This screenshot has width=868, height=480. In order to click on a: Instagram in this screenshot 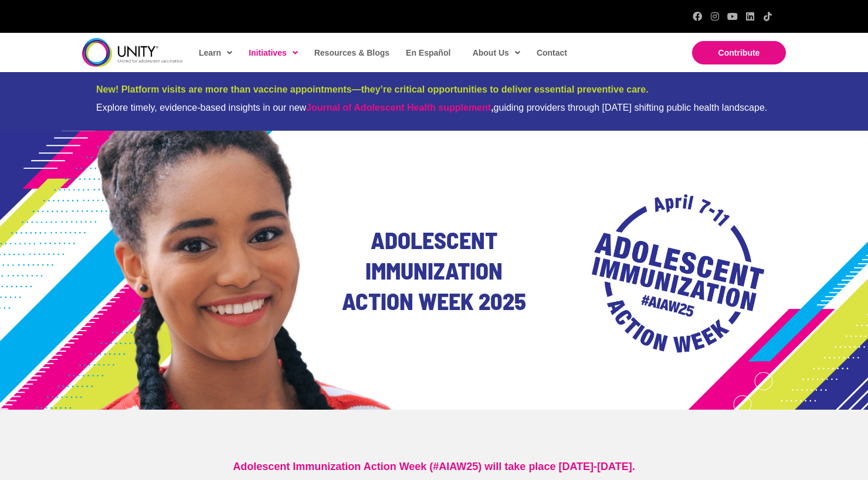, I will do `click(714, 17)`.